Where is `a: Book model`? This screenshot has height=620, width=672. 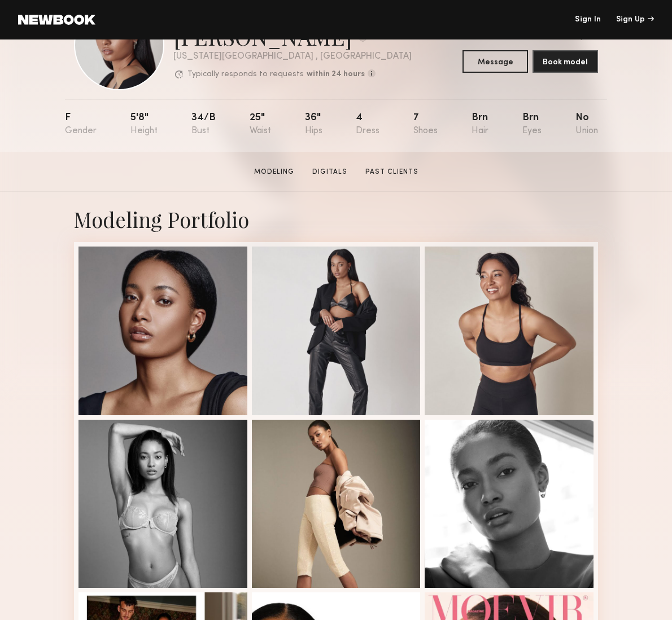 a: Book model is located at coordinates (565, 61).